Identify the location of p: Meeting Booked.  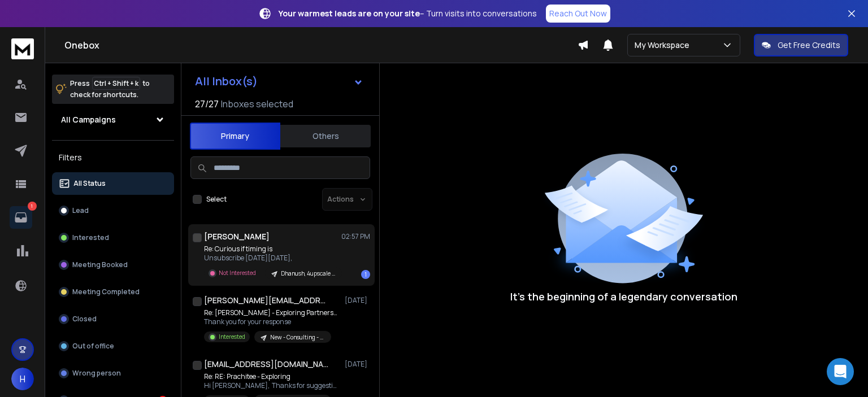
(100, 265).